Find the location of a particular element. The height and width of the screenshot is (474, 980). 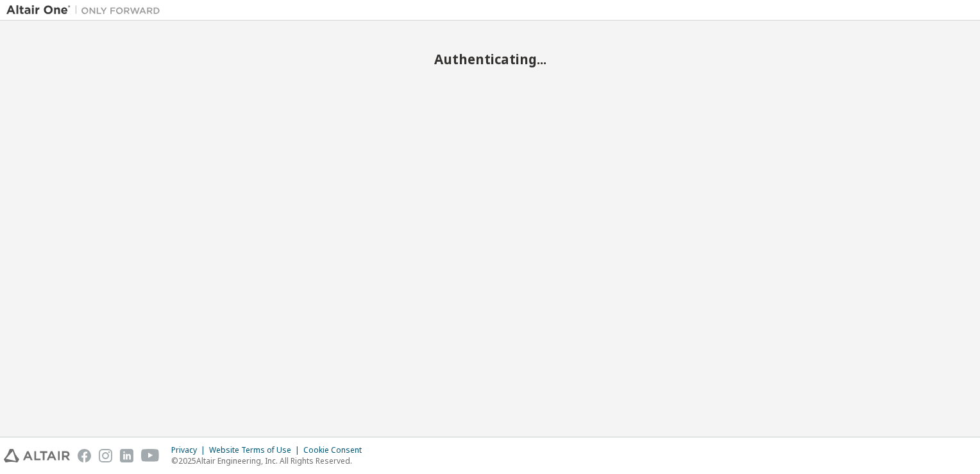

p: © 2025 Altair Engineering, Inc. All Rights Reserved. is located at coordinates (270, 460).